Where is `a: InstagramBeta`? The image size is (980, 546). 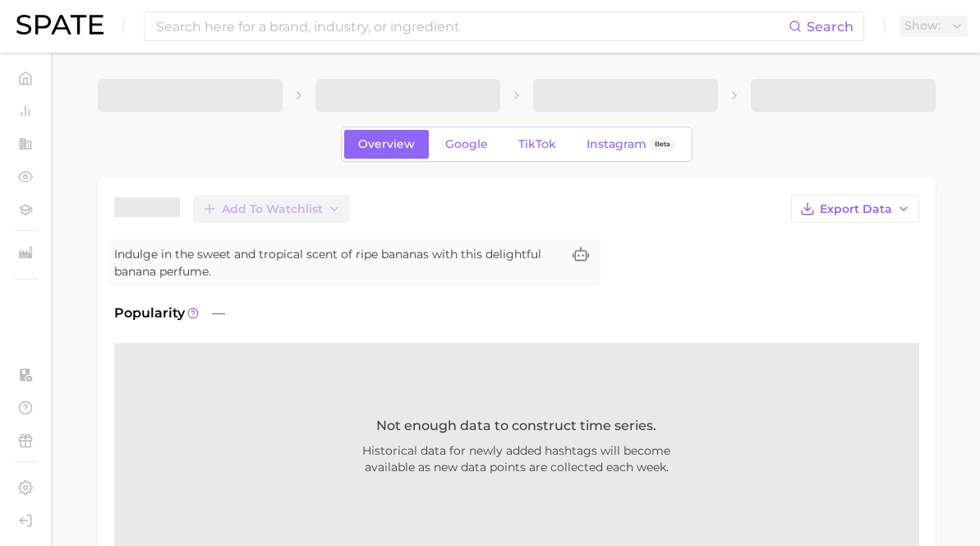 a: InstagramBeta is located at coordinates (631, 144).